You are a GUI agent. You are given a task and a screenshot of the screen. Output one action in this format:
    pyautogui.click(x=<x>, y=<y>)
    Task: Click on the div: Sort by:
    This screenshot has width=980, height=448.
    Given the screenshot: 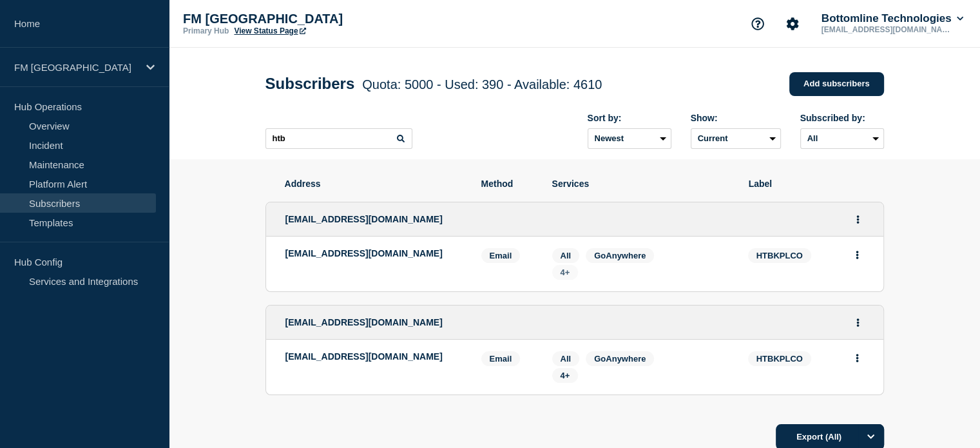 What is the action you would take?
    pyautogui.click(x=630, y=118)
    